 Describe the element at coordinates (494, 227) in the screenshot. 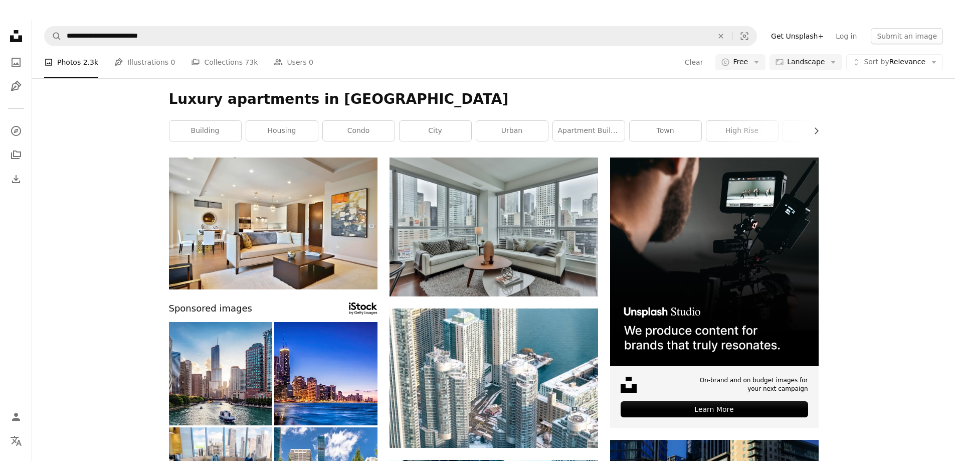

I see `img: gray couch and brown wooden round table` at that location.